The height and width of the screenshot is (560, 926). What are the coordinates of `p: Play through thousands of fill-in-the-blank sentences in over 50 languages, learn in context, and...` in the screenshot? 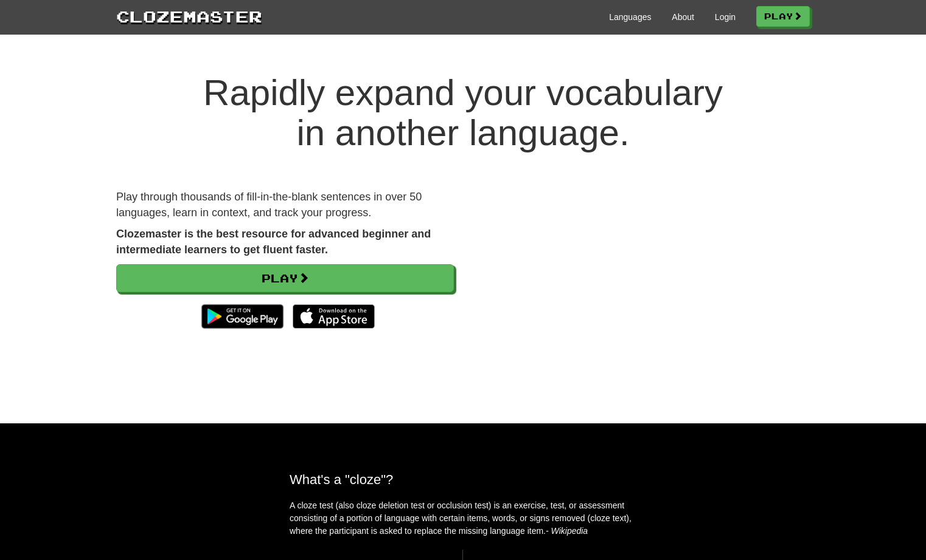 It's located at (285, 205).